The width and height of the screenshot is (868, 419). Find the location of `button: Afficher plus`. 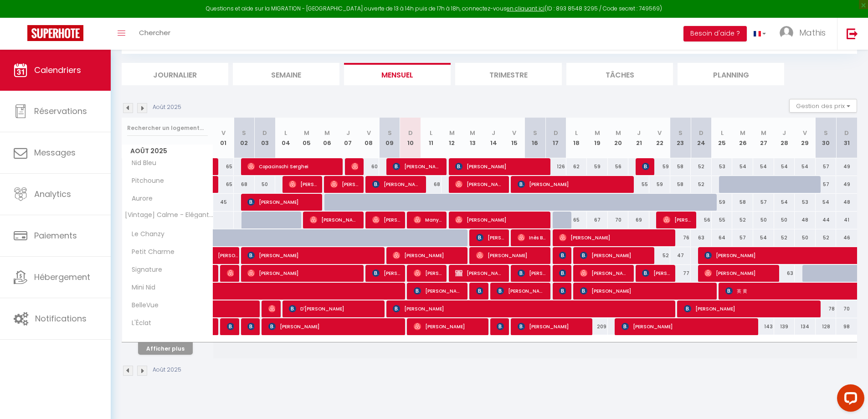

button: Afficher plus is located at coordinates (165, 348).